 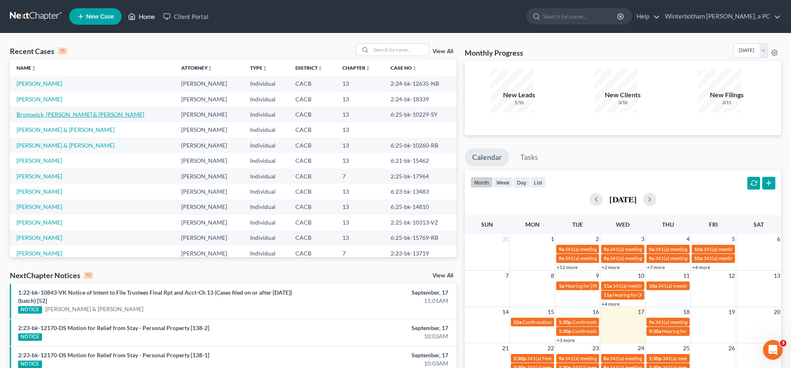 What do you see at coordinates (562, 286) in the screenshot?
I see `span: 1p` at bounding box center [562, 286].